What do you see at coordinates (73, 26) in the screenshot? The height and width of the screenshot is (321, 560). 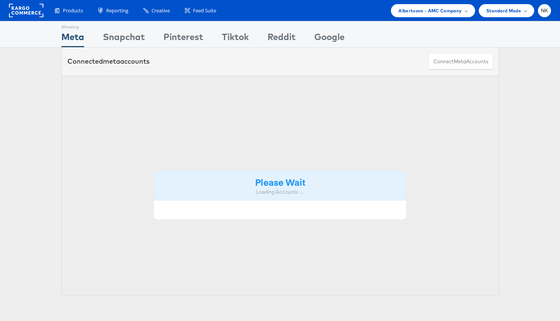 I see `div: Showing` at bounding box center [73, 26].